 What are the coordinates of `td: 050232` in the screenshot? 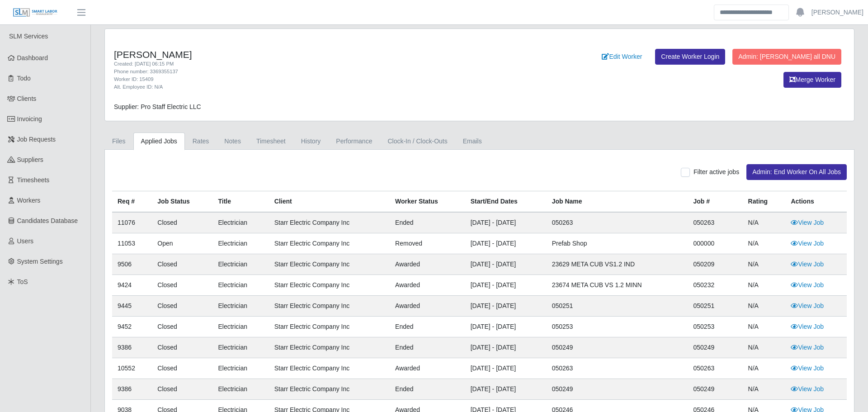 It's located at (714, 286).